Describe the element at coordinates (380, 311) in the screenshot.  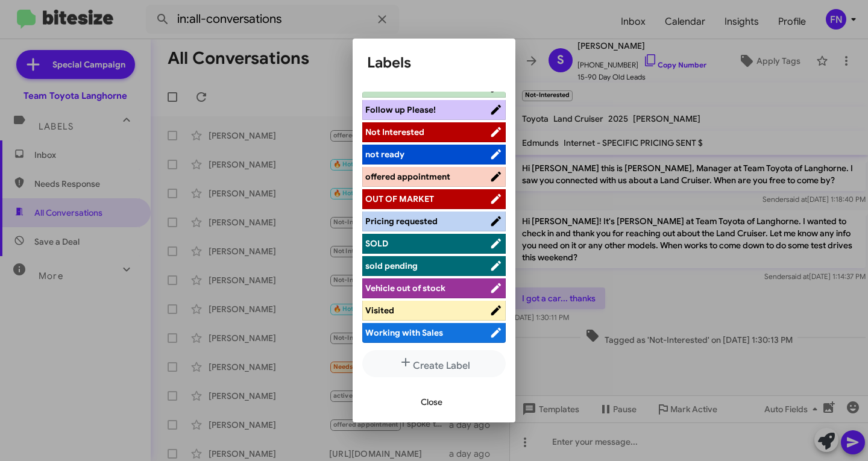
I see `span: Visited` at that location.